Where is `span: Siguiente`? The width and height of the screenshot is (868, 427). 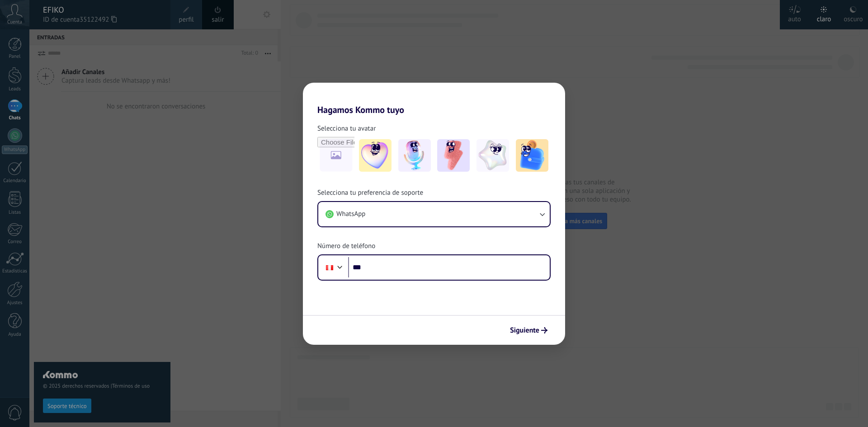 span: Siguiente is located at coordinates (524, 331).